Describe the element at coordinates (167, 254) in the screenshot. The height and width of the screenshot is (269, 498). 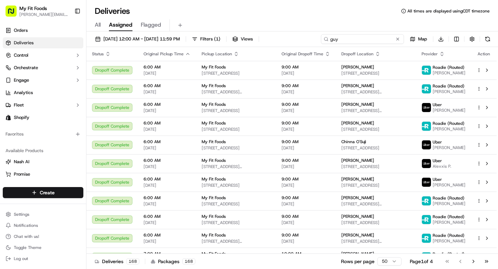
I see `span: 7:00 AM` at that location.